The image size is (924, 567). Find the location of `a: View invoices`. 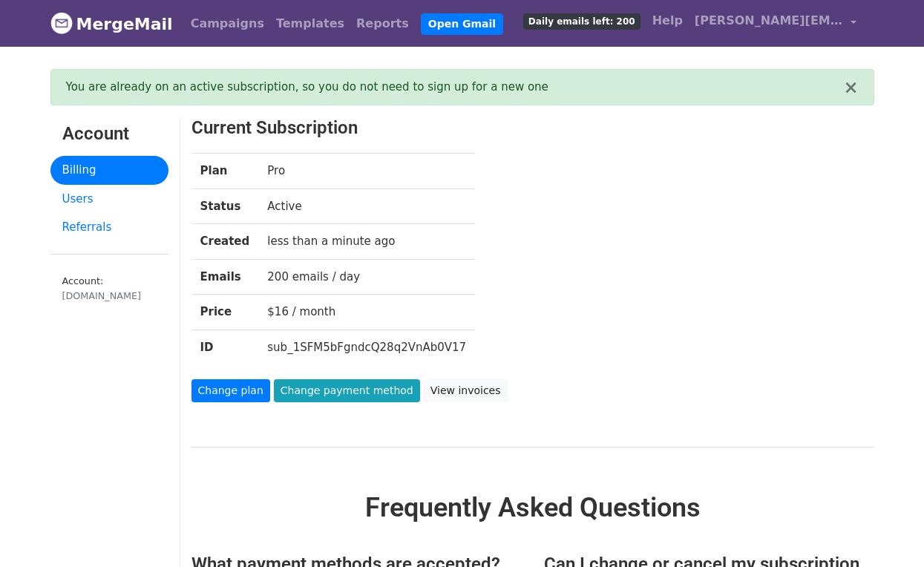

a: View invoices is located at coordinates (465, 390).